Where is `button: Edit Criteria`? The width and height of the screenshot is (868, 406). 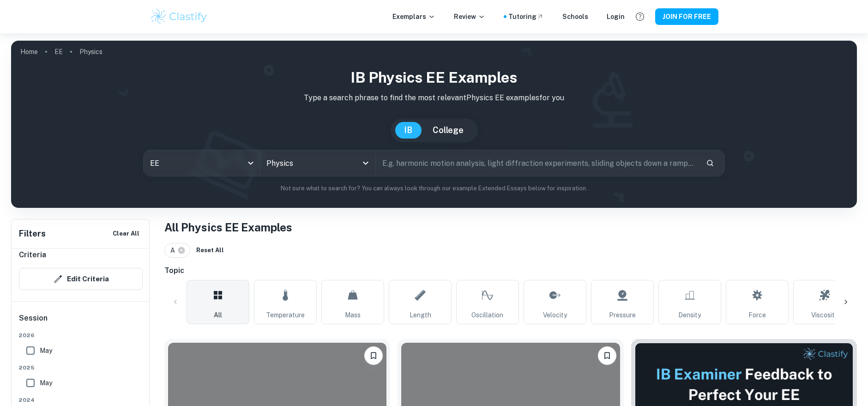 button: Edit Criteria is located at coordinates (81, 280).